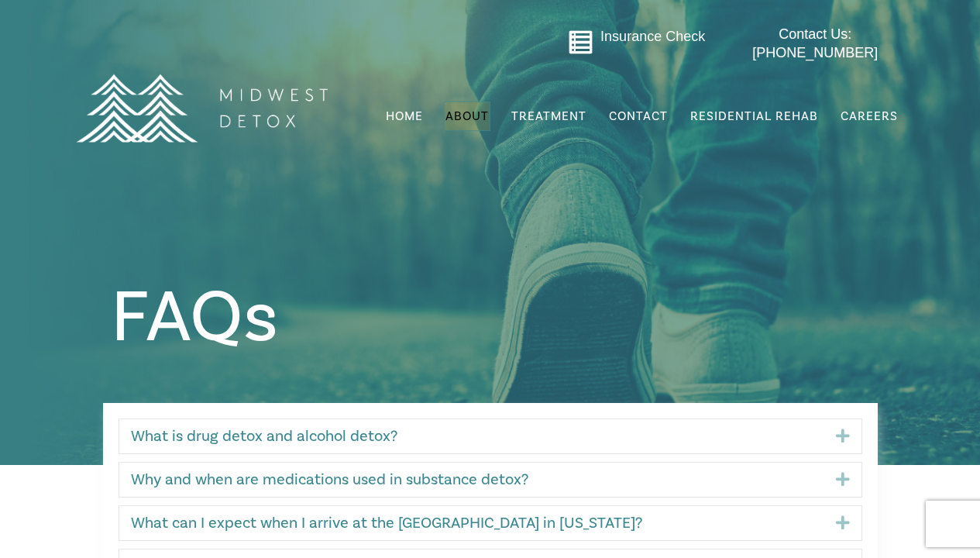 Image resolution: width=980 pixels, height=558 pixels. What do you see at coordinates (548, 116) in the screenshot?
I see `a: Treatment` at bounding box center [548, 116].